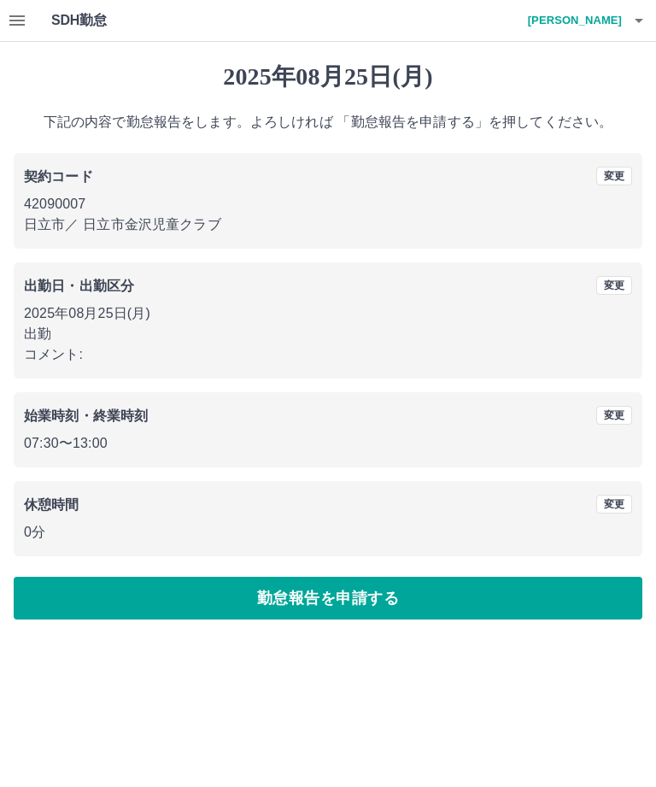 This screenshot has width=656, height=787. What do you see at coordinates (328, 77) in the screenshot?
I see `h1: 2025年08月25日(月)` at bounding box center [328, 77].